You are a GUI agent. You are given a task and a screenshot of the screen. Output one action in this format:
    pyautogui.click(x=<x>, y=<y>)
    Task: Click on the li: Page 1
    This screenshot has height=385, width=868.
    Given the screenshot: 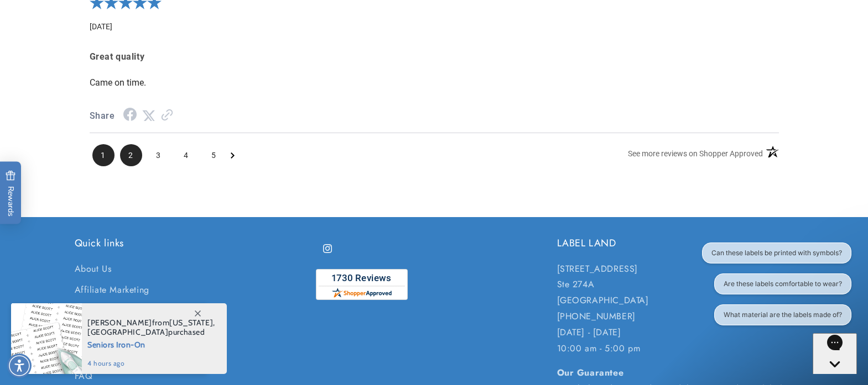 What is the action you would take?
    pyautogui.click(x=103, y=155)
    